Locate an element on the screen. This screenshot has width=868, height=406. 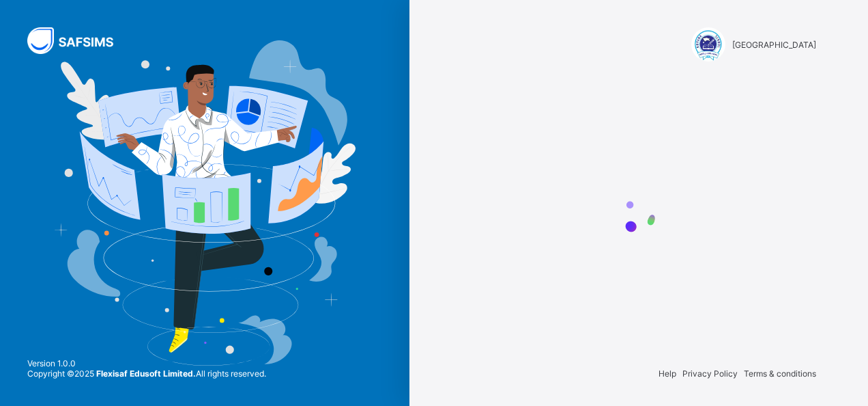
span: Copyright © 2025 All rights reserved. is located at coordinates (147, 373).